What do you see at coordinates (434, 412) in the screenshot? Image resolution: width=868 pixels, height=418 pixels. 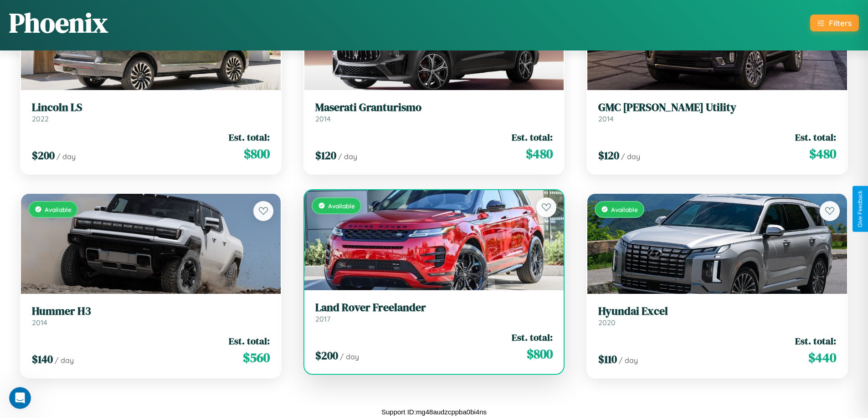 I see `p: Support ID: mg48audzcppba0bi4ns` at bounding box center [434, 412].